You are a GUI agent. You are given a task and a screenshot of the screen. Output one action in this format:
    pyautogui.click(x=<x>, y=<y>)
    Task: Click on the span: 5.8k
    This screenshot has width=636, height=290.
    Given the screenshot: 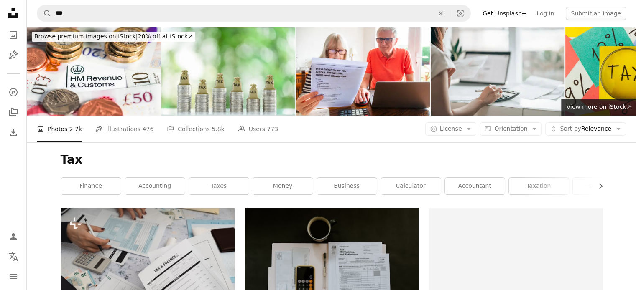 What is the action you would take?
    pyautogui.click(x=218, y=129)
    